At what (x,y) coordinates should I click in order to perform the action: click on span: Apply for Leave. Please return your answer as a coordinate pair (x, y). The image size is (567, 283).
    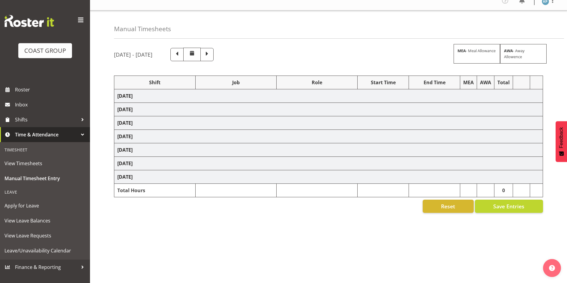
    Looking at the image, I should click on (45, 206).